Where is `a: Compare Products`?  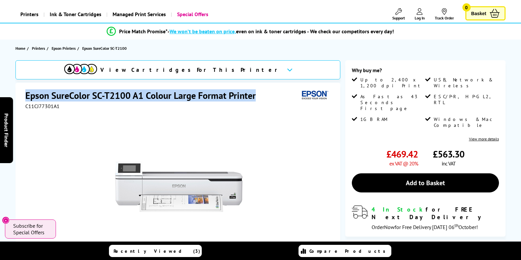
a: Compare Products is located at coordinates (345, 250).